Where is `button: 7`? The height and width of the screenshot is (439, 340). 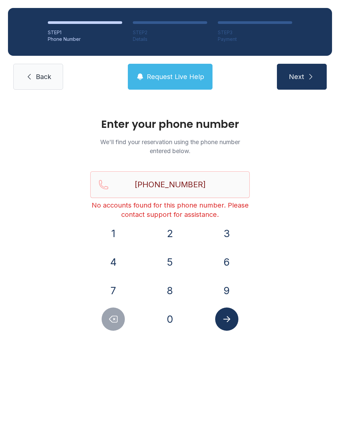 button: 7 is located at coordinates (113, 290).